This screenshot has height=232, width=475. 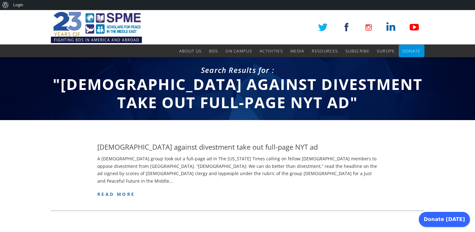 I want to click on span: Resources, so click(x=325, y=51).